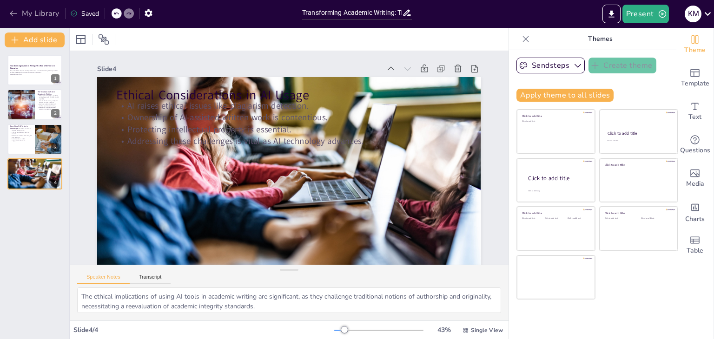 This screenshot has width=714, height=339. What do you see at coordinates (695, 245) in the screenshot?
I see `div: Add a table` at bounding box center [695, 245].